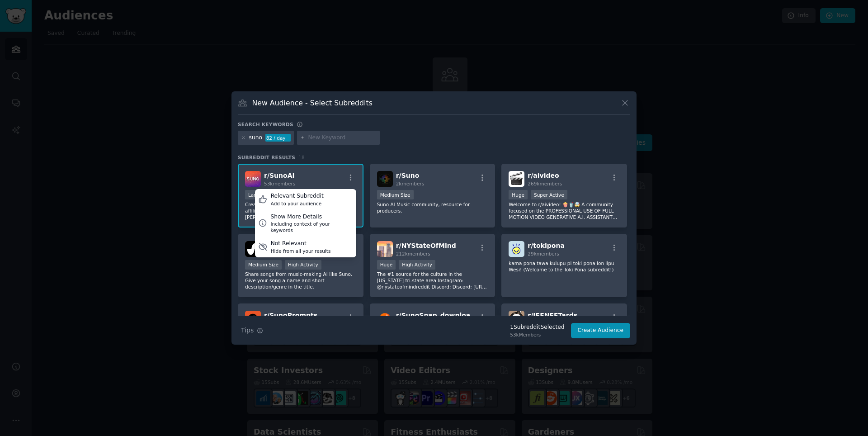  I want to click on img: SunoPrompts, so click(252, 318).